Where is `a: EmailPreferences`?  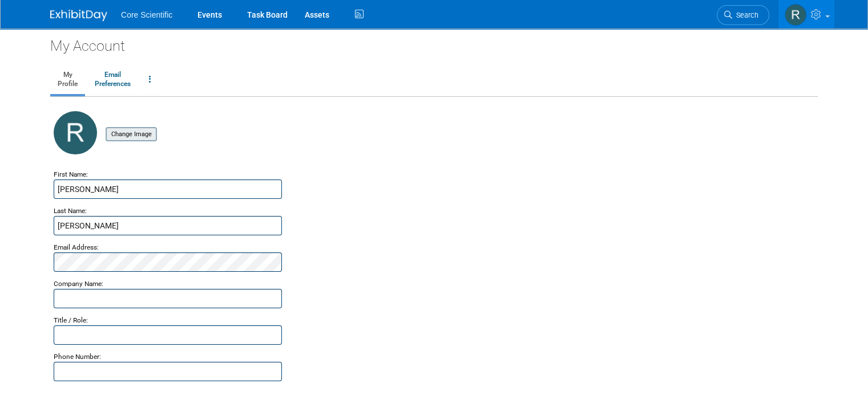
a: EmailPreferences is located at coordinates (112, 80).